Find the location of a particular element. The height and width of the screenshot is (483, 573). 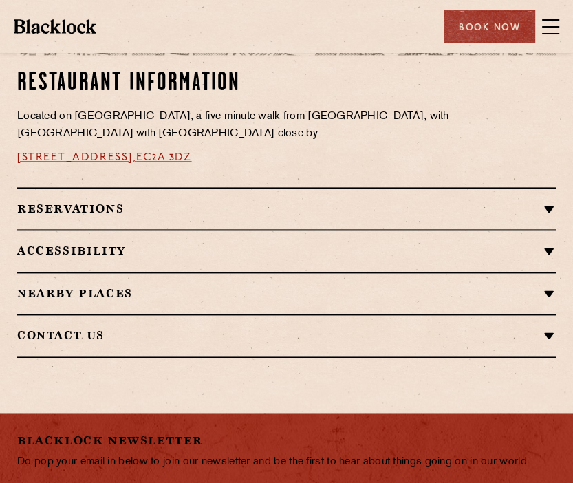

div: Book Now is located at coordinates (489, 26).